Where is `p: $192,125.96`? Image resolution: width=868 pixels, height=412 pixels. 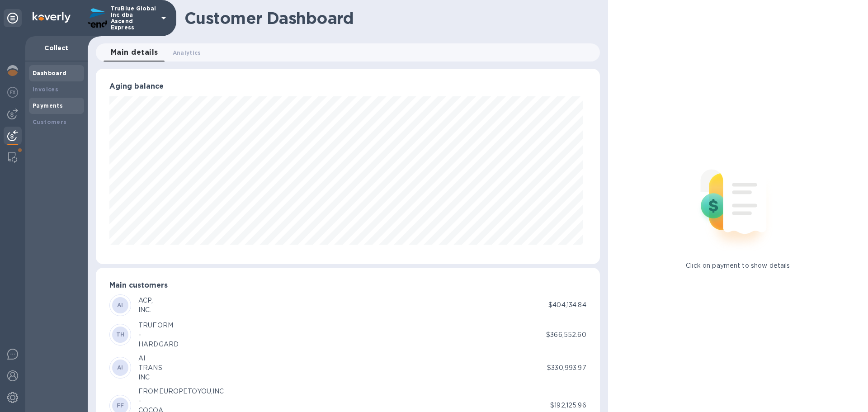
p: $192,125.96 is located at coordinates (568, 405).